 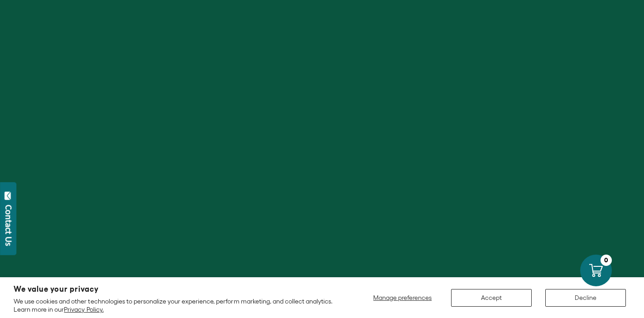 What do you see at coordinates (175, 289) in the screenshot?
I see `h2: We value your privacy` at bounding box center [175, 289].